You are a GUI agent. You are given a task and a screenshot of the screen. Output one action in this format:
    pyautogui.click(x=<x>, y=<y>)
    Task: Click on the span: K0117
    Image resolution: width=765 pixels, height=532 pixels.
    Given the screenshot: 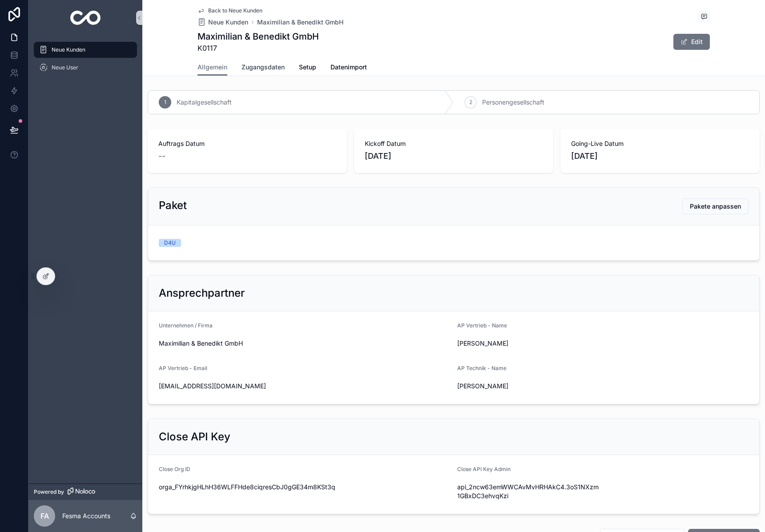 What is the action you would take?
    pyautogui.click(x=258, y=48)
    